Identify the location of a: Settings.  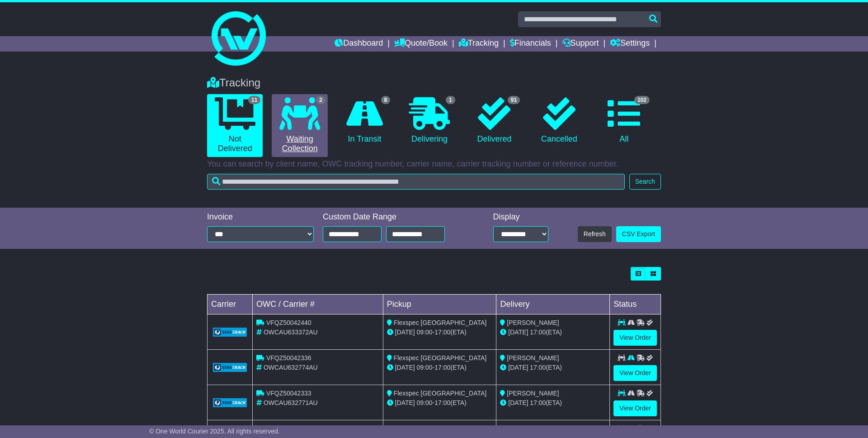
(630, 44).